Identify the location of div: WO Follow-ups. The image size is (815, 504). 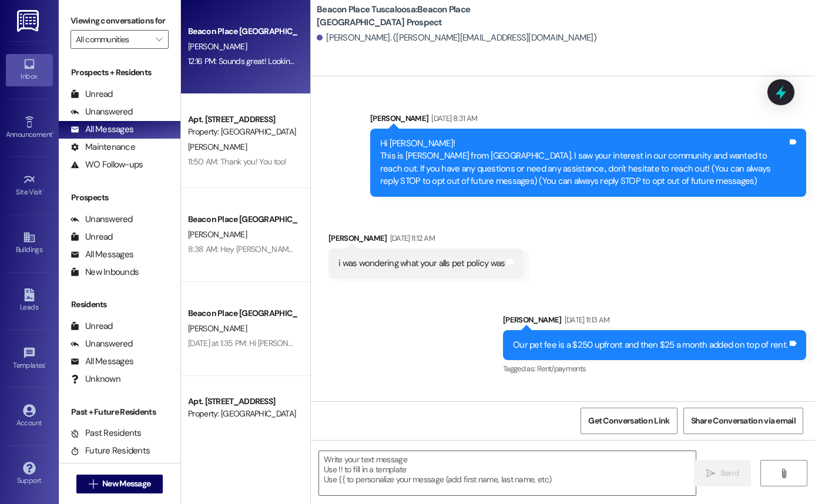
(106, 165).